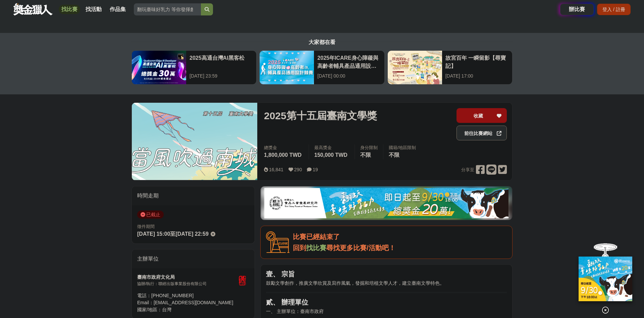 This screenshot has height=318, width=644. I want to click on strong: 壹、 宗旨, so click(280, 274).